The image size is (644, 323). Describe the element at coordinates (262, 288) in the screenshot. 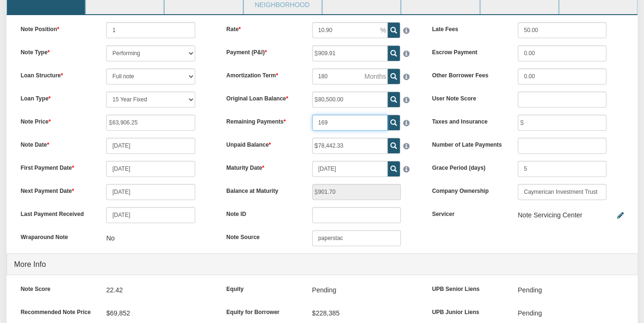

I see `label: Equity` at that location.